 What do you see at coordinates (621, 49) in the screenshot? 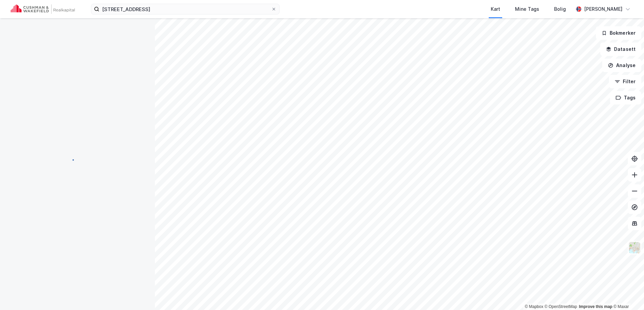
I see `button: Datasett` at bounding box center [621, 49].